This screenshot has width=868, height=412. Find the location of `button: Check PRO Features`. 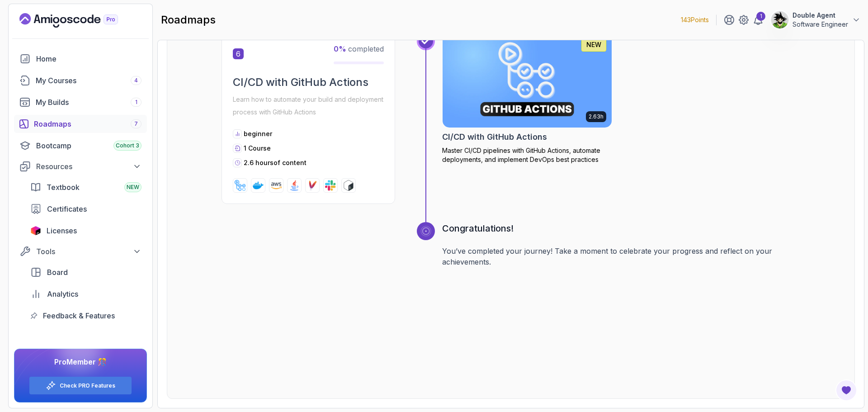

button: Check PRO Features is located at coordinates (80, 386).